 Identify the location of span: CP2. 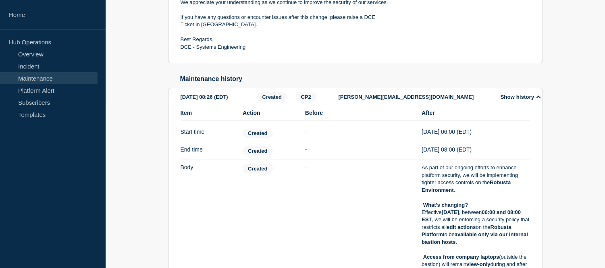
(306, 97).